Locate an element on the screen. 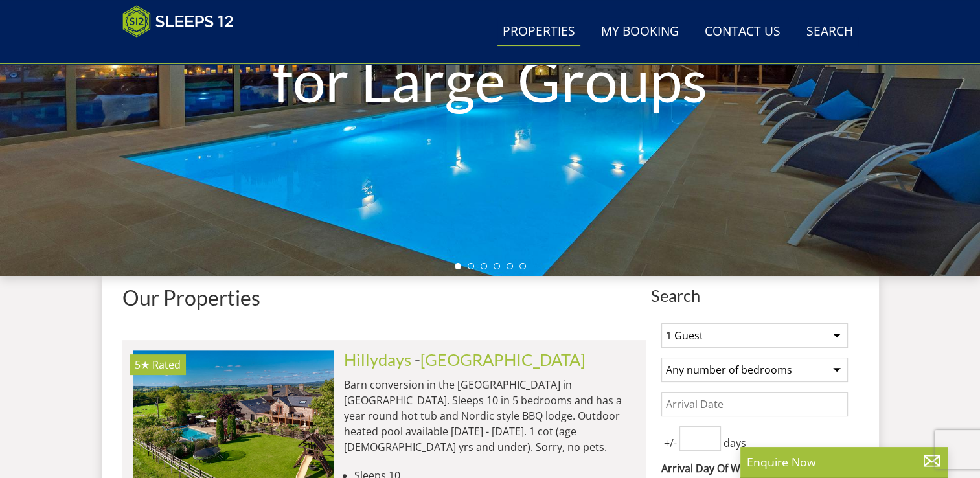 This screenshot has height=478, width=980. span: Hillydays has a 5 star rating under the Quality in Tourism Scheme is located at coordinates (142, 365).